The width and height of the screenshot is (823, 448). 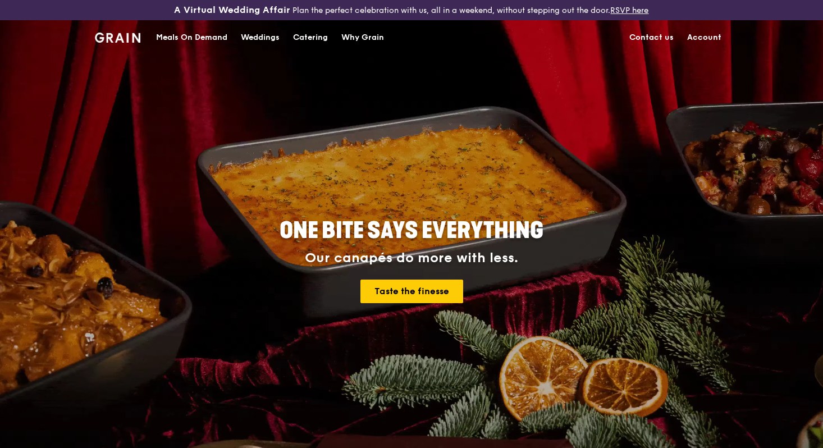 What do you see at coordinates (117, 36) in the screenshot?
I see `a: GrainGrain` at bounding box center [117, 36].